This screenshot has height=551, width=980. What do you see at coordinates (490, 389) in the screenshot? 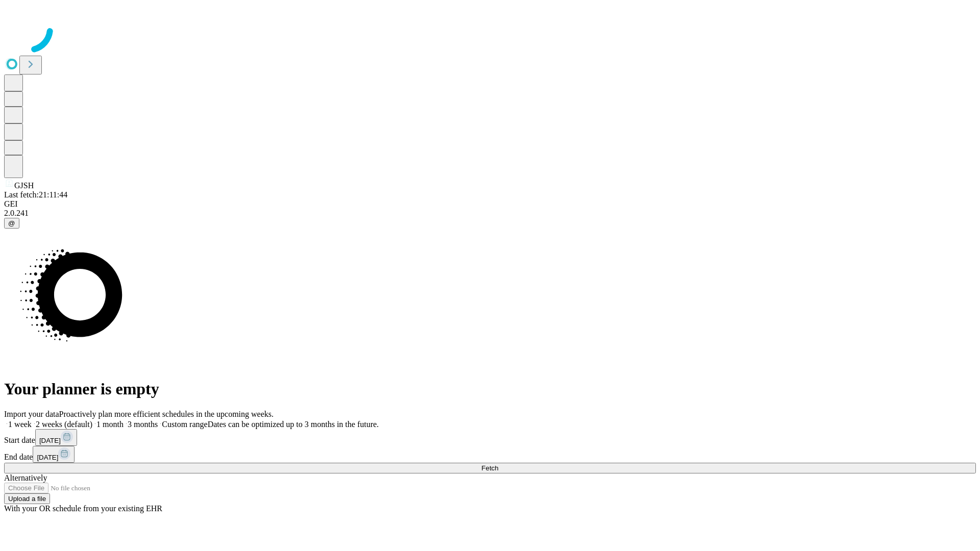
I see `h1: Your planner is empty` at bounding box center [490, 389].